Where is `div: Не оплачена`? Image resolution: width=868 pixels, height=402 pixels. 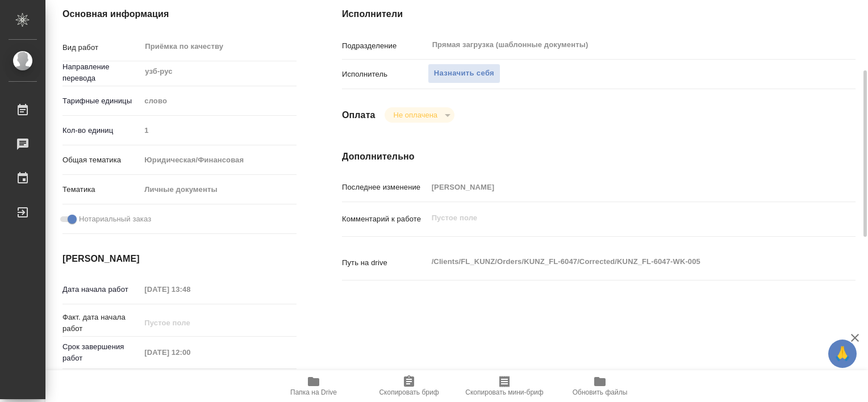
div: Не оплачена is located at coordinates (419, 114).